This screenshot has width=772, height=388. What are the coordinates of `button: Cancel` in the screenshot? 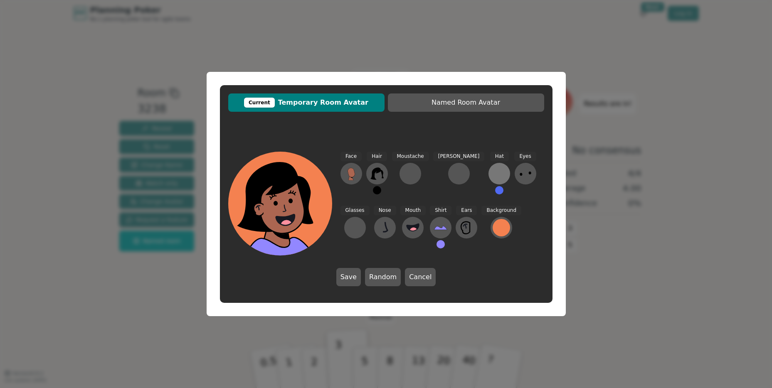 It's located at (420, 277).